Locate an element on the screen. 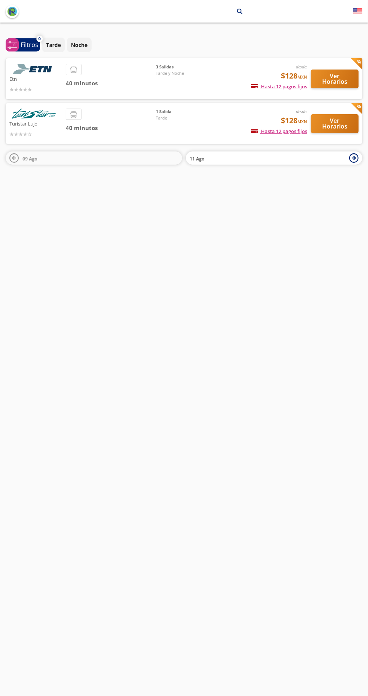 The height and width of the screenshot is (696, 368). span: 11 Ago is located at coordinates (197, 159).